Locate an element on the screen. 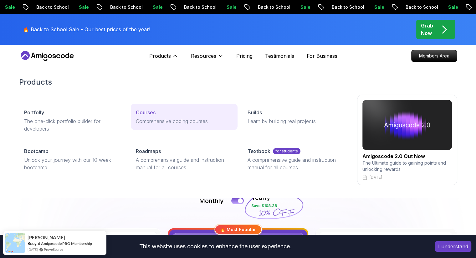 Image resolution: width=476 pixels, height=258 pixels. span: Bought is located at coordinates (34, 244).